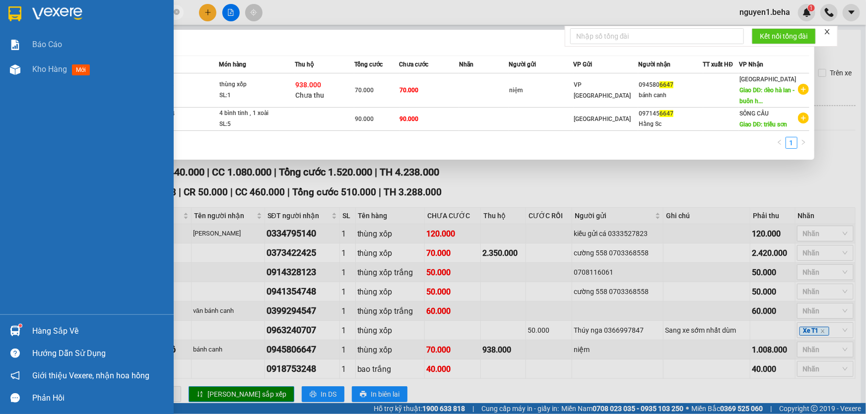 The width and height of the screenshot is (866, 414). Describe the element at coordinates (804, 143) in the screenshot. I see `button: right` at that location.